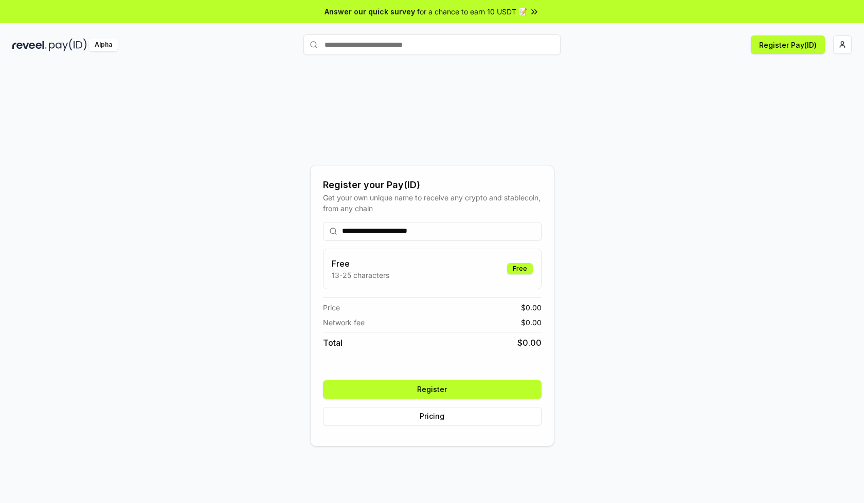 Image resolution: width=864 pixels, height=503 pixels. Describe the element at coordinates (360, 275) in the screenshot. I see `p: 13-25 characters` at that location.